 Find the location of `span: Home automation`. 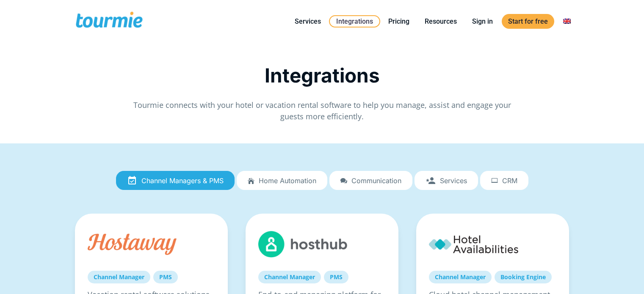

span: Home automation is located at coordinates (288, 181).